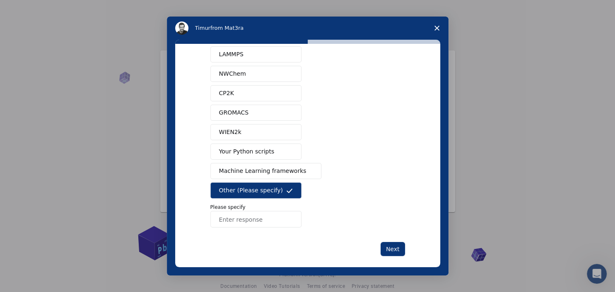 This screenshot has height=292, width=615. Describe the element at coordinates (234, 113) in the screenshot. I see `span: GROMACS` at that location.